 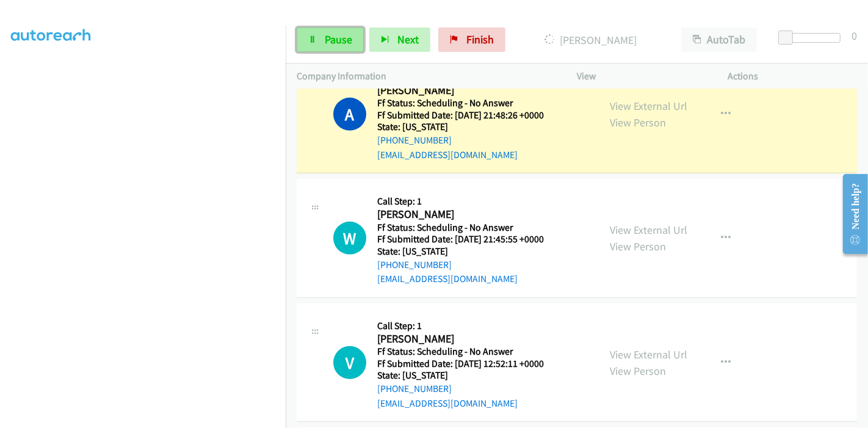 What do you see at coordinates (400, 39) in the screenshot?
I see `button: Next` at bounding box center [400, 39].